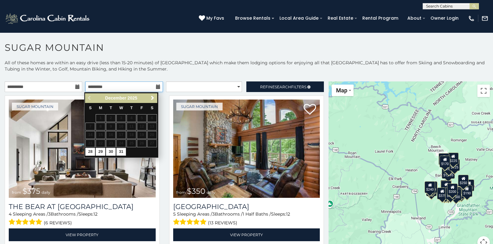  What do you see at coordinates (445, 162) in the screenshot?
I see `div: $170` at bounding box center [445, 162].